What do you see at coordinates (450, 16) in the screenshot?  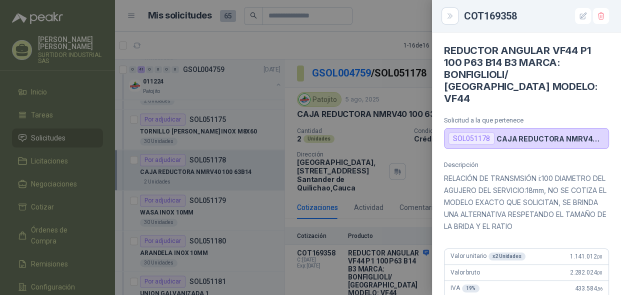 I see `button: Close` at bounding box center [450, 16].